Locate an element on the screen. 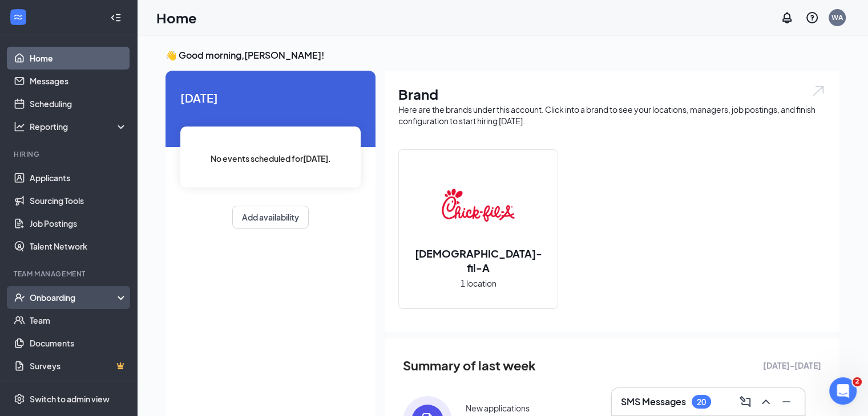  button: Minimize is located at coordinates (786, 402).